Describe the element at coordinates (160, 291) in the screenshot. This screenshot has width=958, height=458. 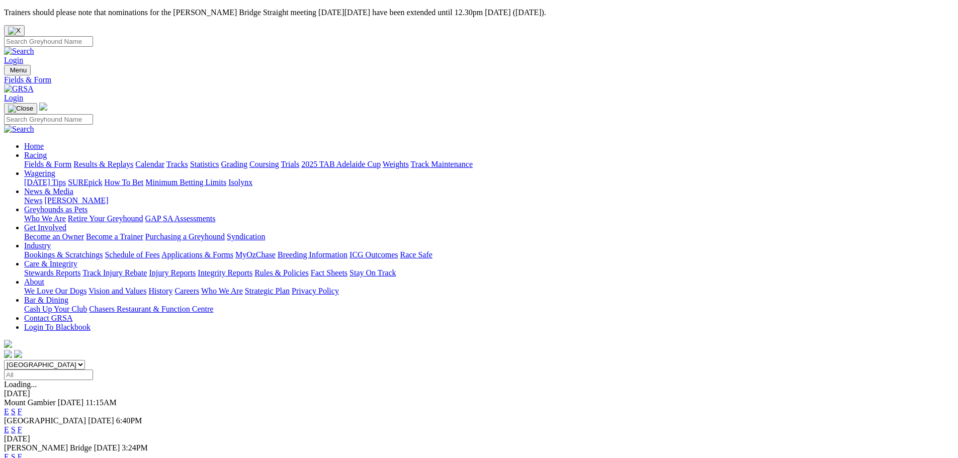
I see `a: History` at that location.